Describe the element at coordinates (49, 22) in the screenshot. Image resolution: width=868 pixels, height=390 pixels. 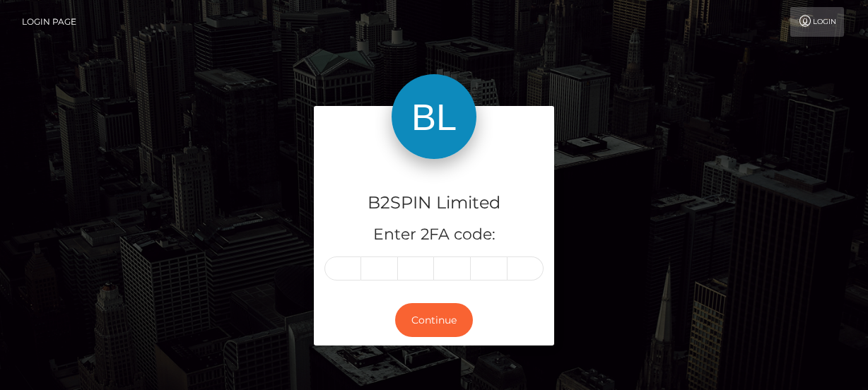
I see `a: Login Page` at that location.